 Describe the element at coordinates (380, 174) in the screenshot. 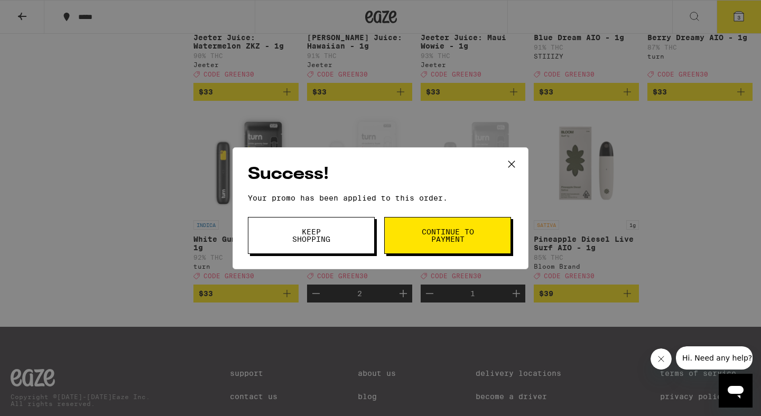

I see `h2: Success!` at that location.